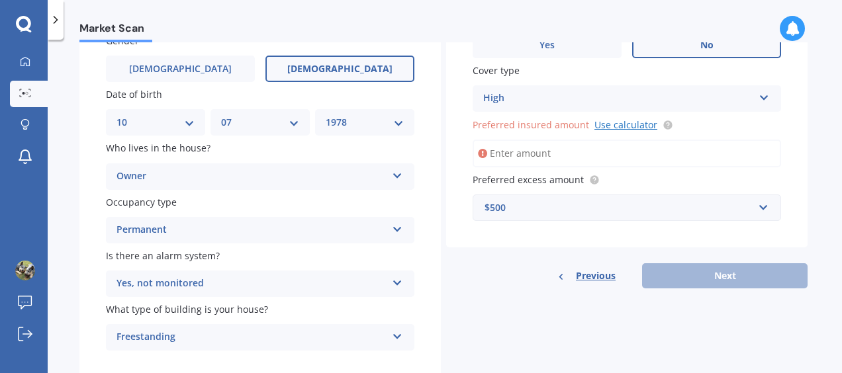 The image size is (842, 373). I want to click on div: Yes, not monitored, so click(252, 284).